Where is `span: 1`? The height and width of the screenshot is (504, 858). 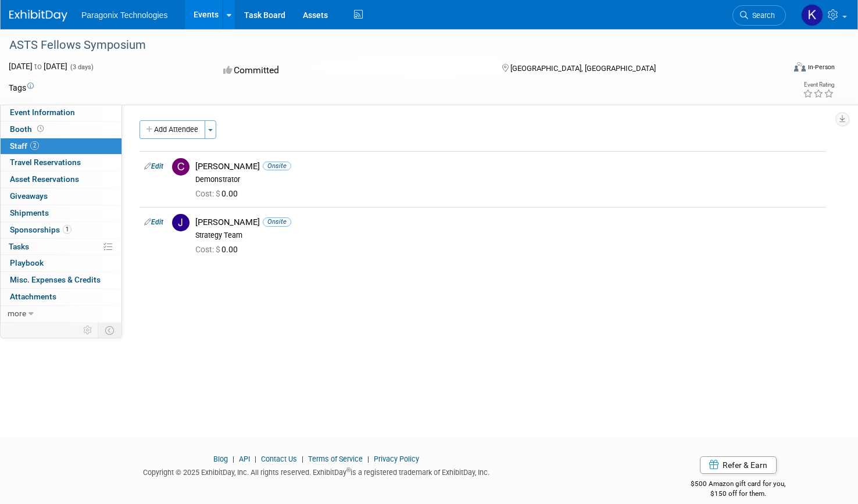 span: 1 is located at coordinates (67, 229).